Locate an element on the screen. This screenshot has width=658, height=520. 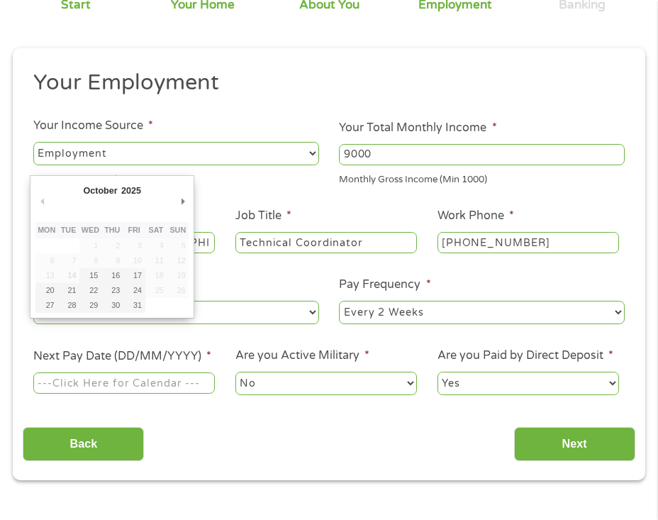
label: Your Total Monthly Income is located at coordinates (418, 128).